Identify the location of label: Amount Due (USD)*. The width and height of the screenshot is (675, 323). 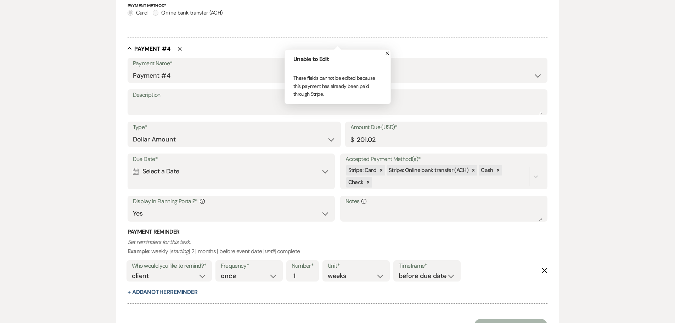
(447, 127).